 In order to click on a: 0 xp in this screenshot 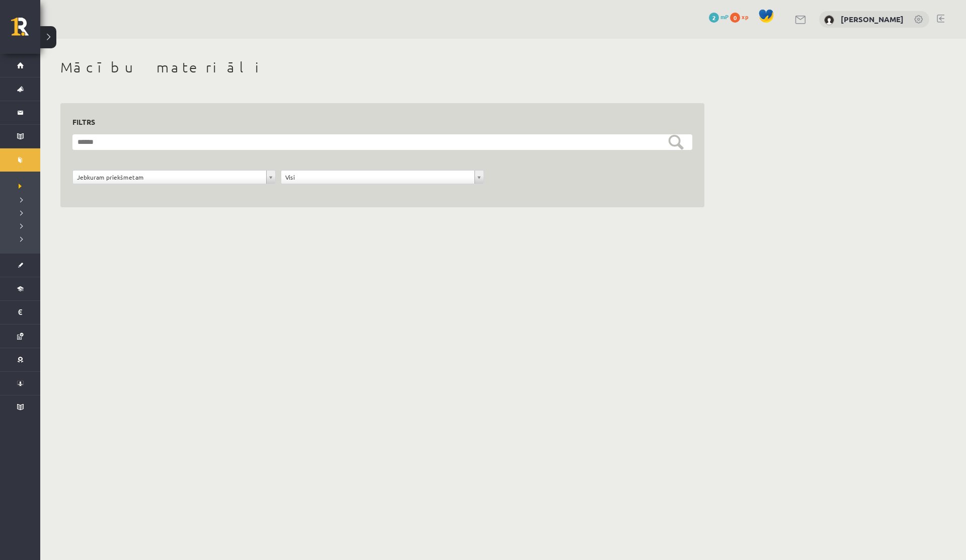, I will do `click(741, 17)`.